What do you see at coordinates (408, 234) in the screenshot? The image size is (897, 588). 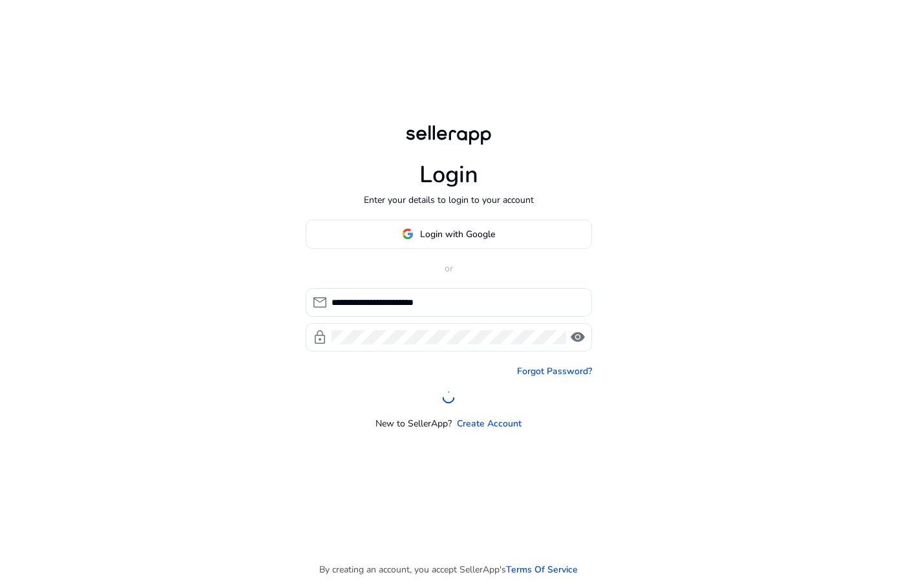 I see `img: google-logo.svg` at bounding box center [408, 234].